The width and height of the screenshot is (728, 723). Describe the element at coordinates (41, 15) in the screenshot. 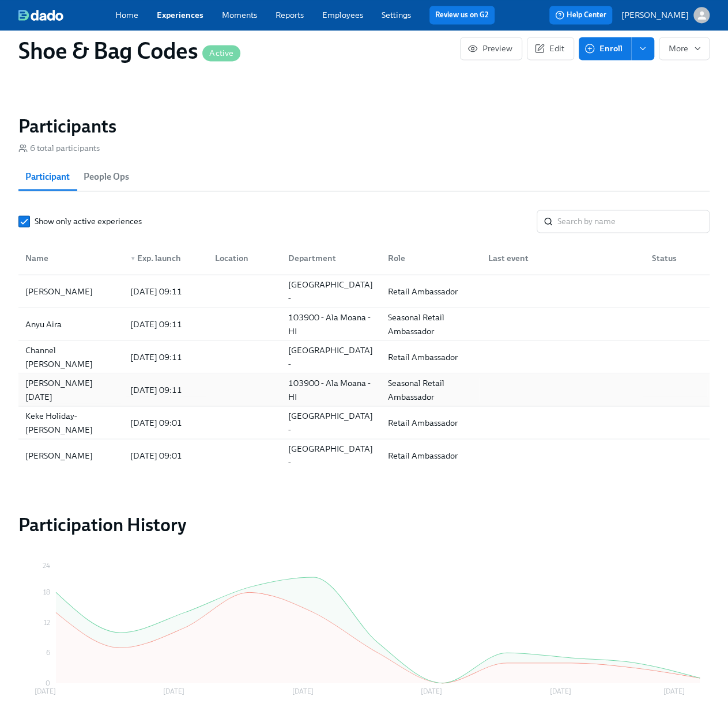

I see `img: dado` at that location.